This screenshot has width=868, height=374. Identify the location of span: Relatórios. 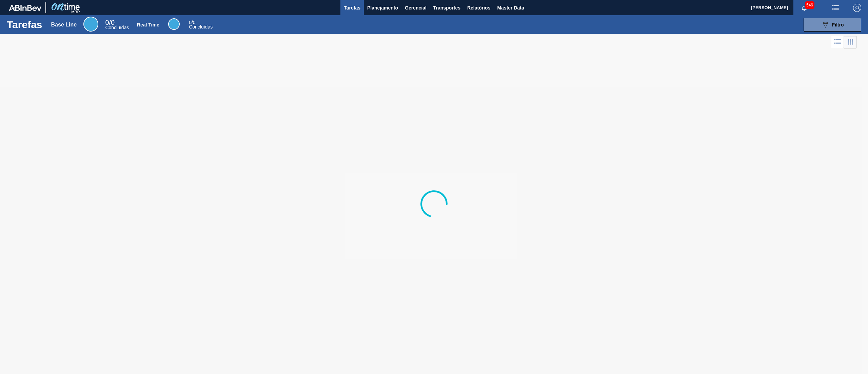
(479, 8).